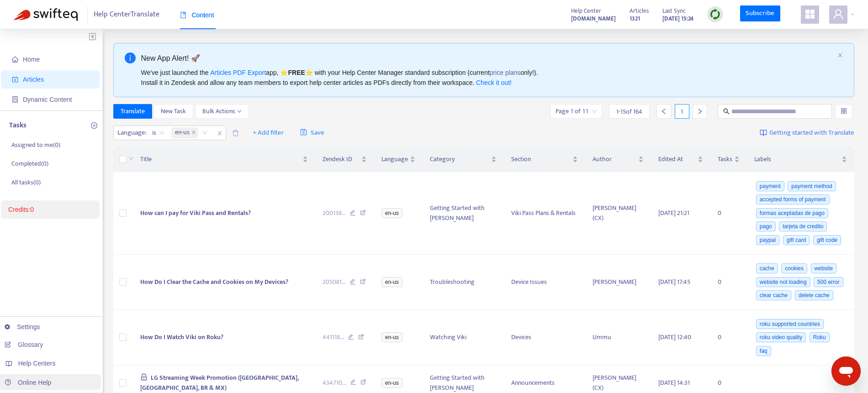  Describe the element at coordinates (334, 282) in the screenshot. I see `span: 205081 ...` at that location.